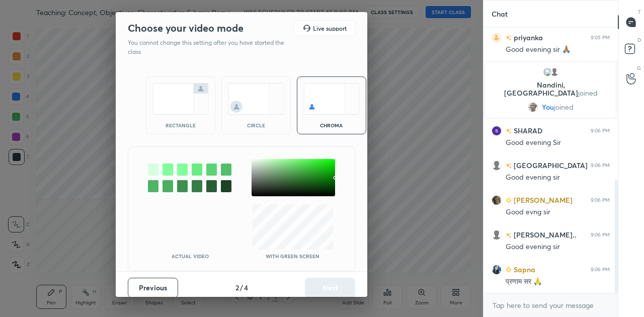 This screenshot has width=644, height=317. What do you see at coordinates (332, 125) in the screenshot?
I see `div: chroma` at bounding box center [332, 125].